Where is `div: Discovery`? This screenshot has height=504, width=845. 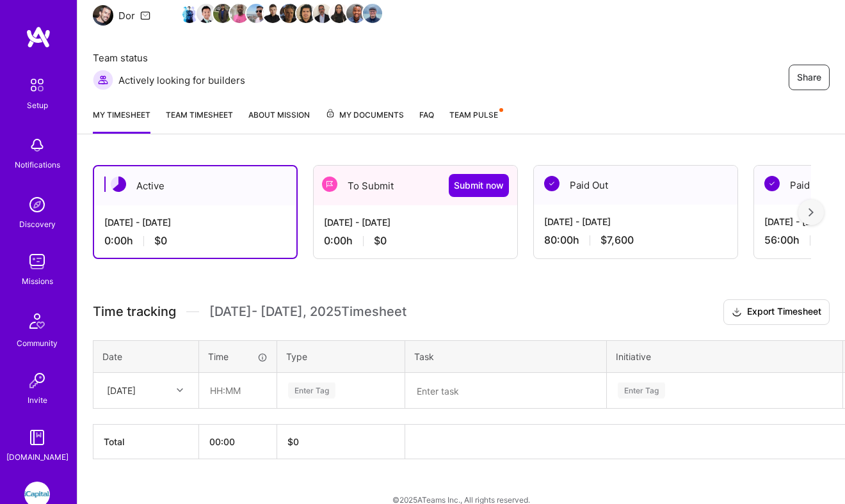
div: Discovery is located at coordinates (37, 224).